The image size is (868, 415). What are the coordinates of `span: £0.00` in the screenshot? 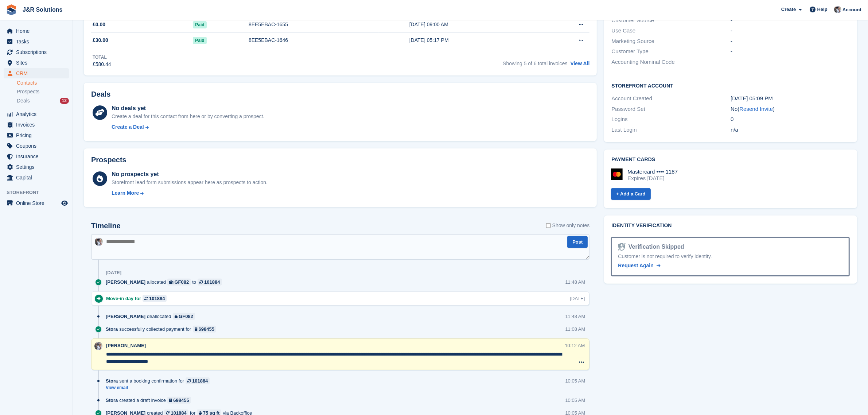 It's located at (99, 24).